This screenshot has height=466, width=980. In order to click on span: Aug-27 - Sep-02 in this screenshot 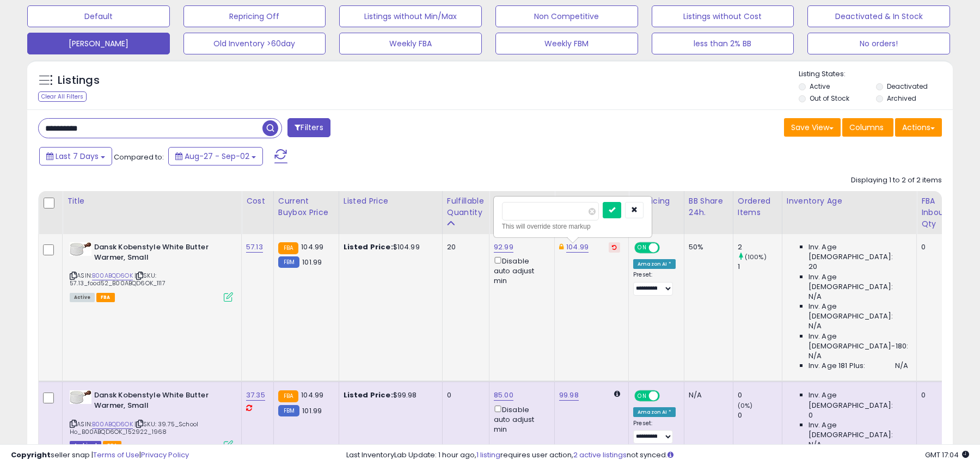, I will do `click(217, 157)`.